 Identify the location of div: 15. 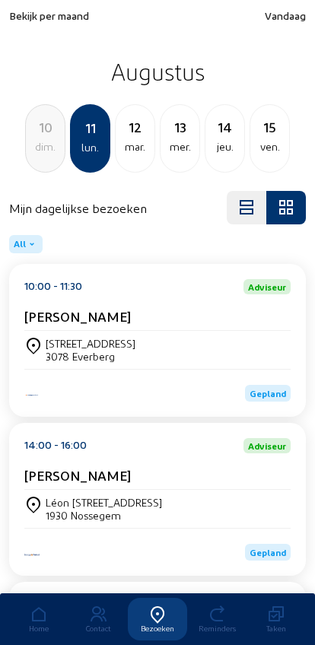
(269, 127).